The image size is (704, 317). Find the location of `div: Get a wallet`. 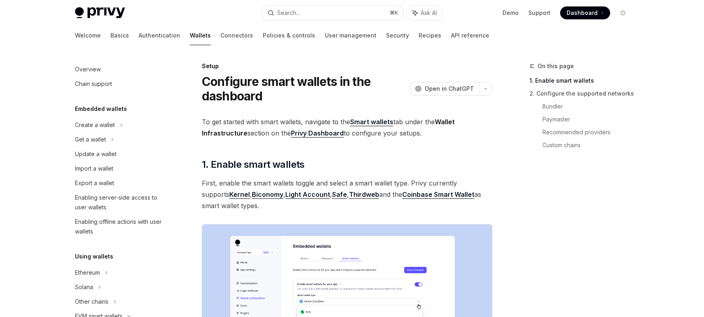

div: Get a wallet is located at coordinates (90, 139).